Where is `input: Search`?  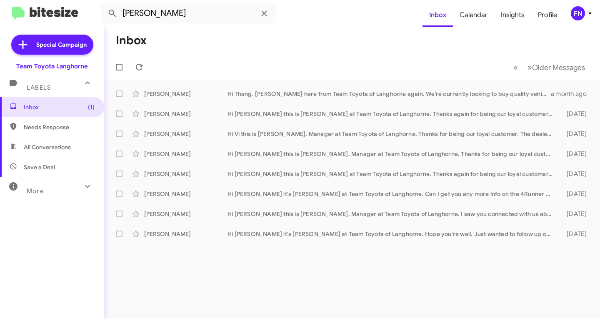 input: Search is located at coordinates (188, 13).